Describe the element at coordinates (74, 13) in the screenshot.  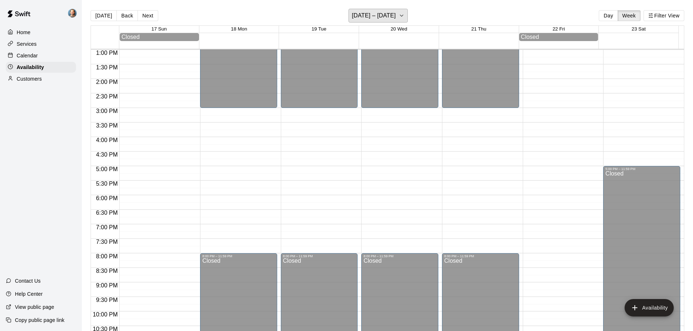
I see `div: Nik Crouch` at that location.